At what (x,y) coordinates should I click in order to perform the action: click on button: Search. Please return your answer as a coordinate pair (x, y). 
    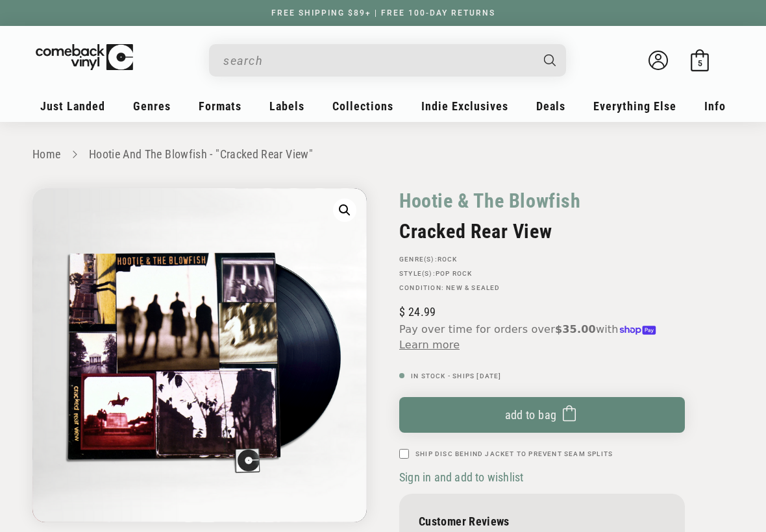
    Looking at the image, I should click on (550, 60).